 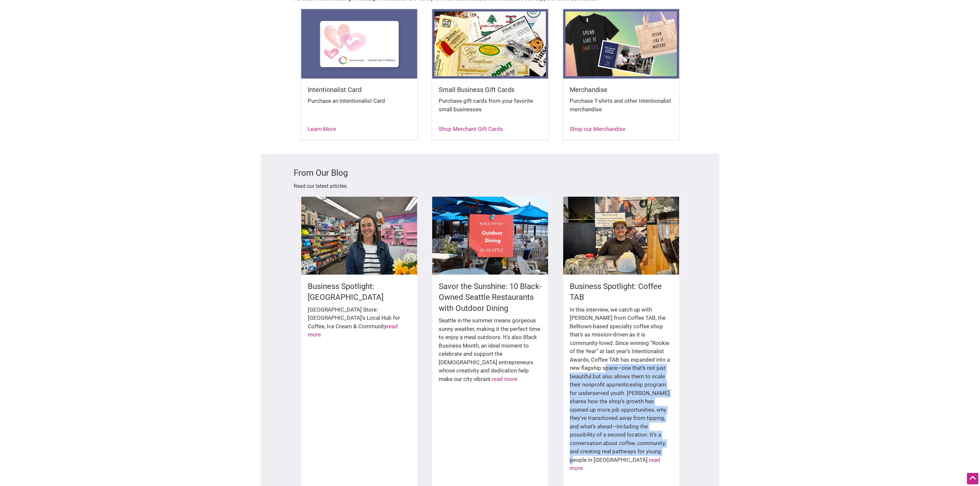 I want to click on div: Purchase an Intentionalist Card, so click(x=359, y=105).